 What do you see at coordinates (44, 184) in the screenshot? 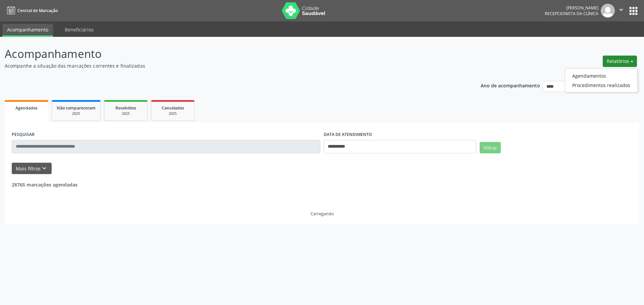
I see `strong: 28765 marcações agendadas` at bounding box center [44, 184].